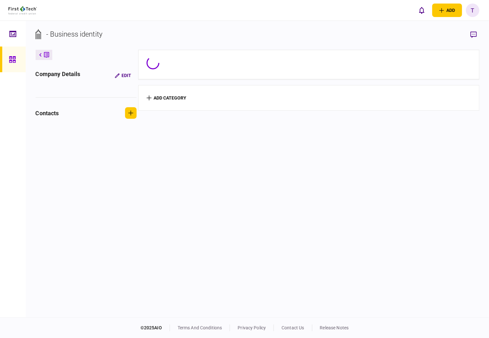 This screenshot has width=489, height=338. What do you see at coordinates (335, 328) in the screenshot?
I see `a: release notes` at bounding box center [335, 328].